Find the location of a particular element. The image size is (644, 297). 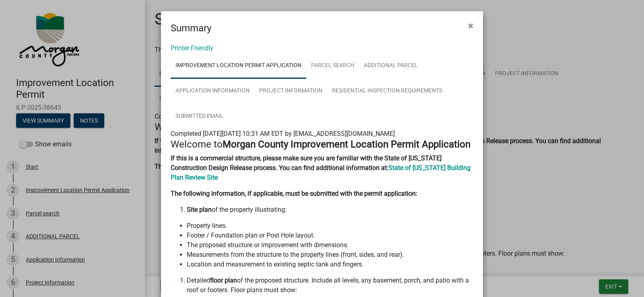

li: Measurements from the structure to the property lines (front, sides, and rear). is located at coordinates (330, 255).